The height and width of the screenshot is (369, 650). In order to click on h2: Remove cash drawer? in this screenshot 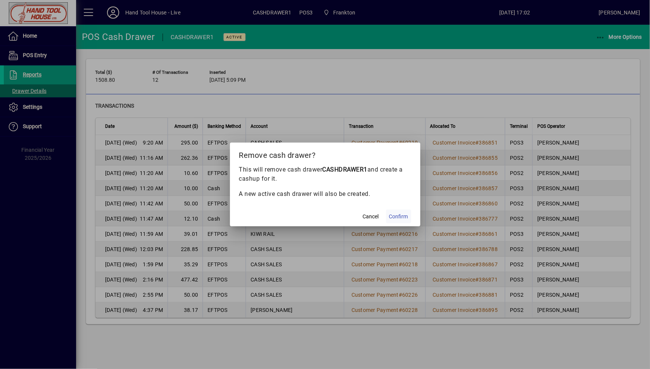, I will do `click(325, 154)`.